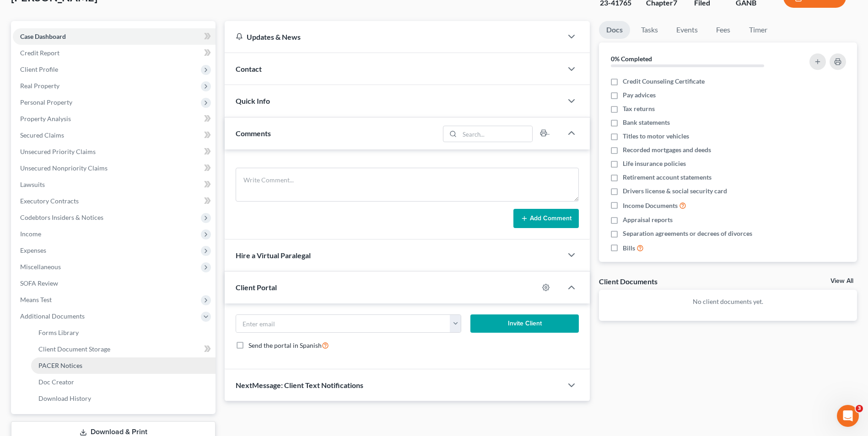 The height and width of the screenshot is (436, 868). Describe the element at coordinates (675, 191) in the screenshot. I see `span: Drivers license & social security card` at that location.